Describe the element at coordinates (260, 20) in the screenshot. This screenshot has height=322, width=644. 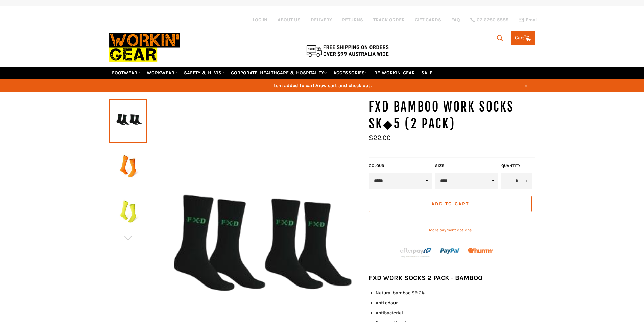
I see `a: Log in` at that location.